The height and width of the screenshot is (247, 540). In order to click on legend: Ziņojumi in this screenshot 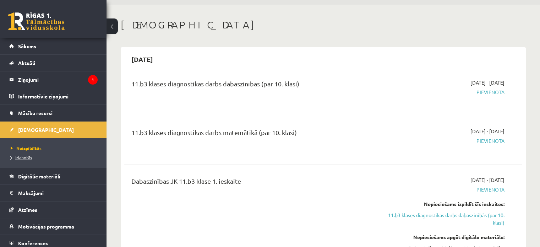, I will do `click(58, 79)`.